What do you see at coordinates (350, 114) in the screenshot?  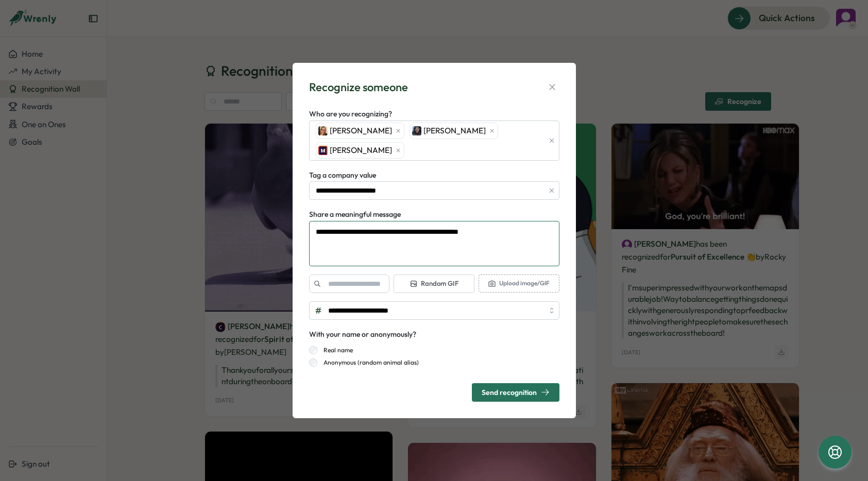 I see `label: Who are you recognizing?` at bounding box center [350, 114].